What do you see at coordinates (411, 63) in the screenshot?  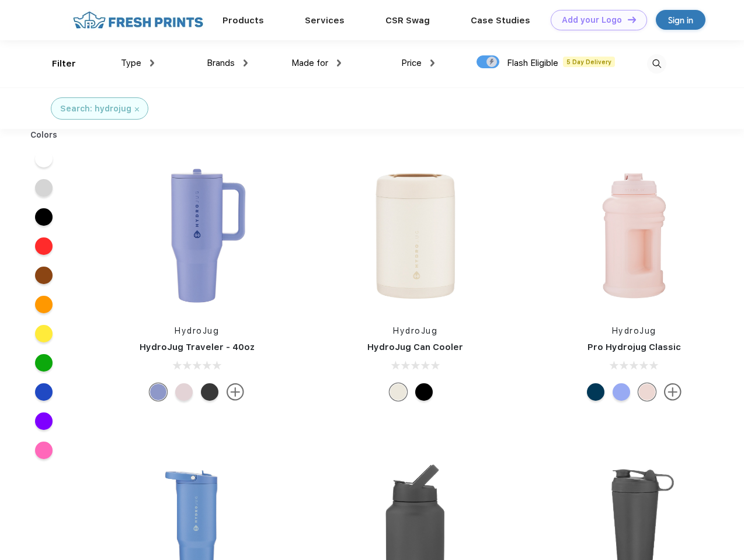 I see `span: Price` at bounding box center [411, 63].